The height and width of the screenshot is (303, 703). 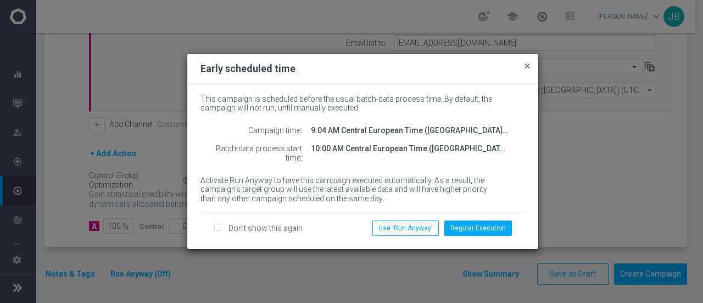 I want to click on button: Regular Execution, so click(x=478, y=228).